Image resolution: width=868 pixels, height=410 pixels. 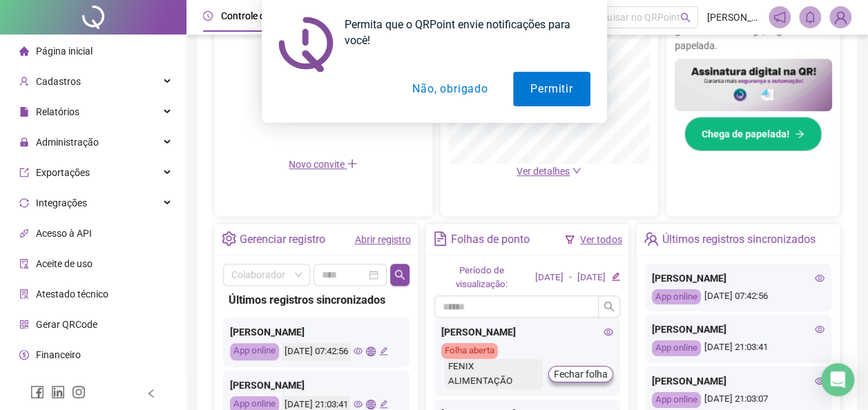 What do you see at coordinates (25, 233) in the screenshot?
I see `span: api` at bounding box center [25, 233].